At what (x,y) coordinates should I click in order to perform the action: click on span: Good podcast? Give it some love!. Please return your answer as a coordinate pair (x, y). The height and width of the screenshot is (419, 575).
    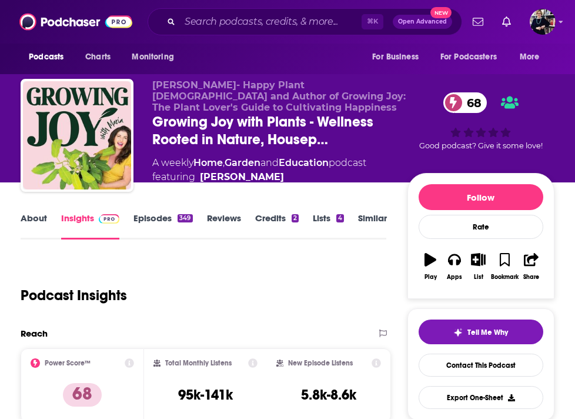
    Looking at the image, I should click on (481, 145).